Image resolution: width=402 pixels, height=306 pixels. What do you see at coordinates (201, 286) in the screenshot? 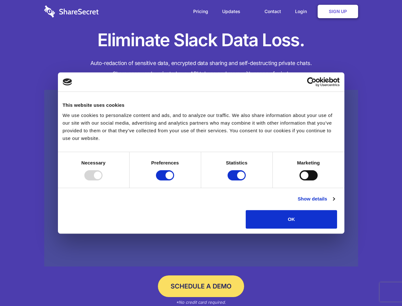
I see `a: Schedule a Demo` at bounding box center [201, 286].